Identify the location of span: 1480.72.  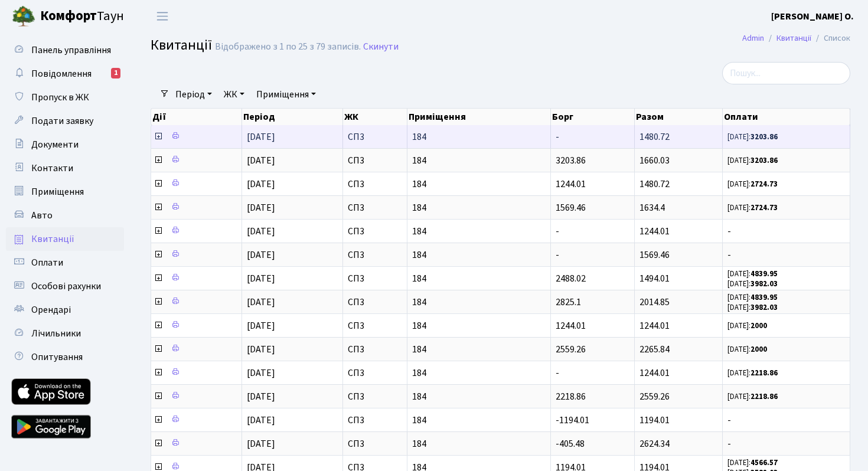
(655, 185).